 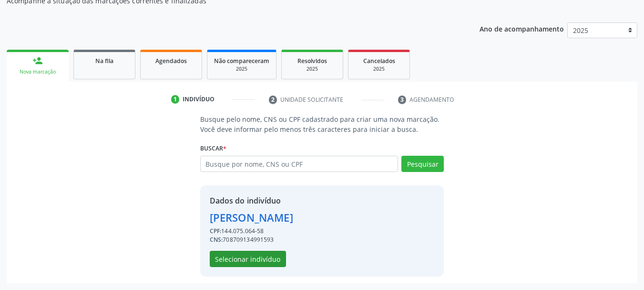 What do you see at coordinates (299, 164) in the screenshot?
I see `input: Busque por nome, CNS ou CPF` at bounding box center [299, 164].